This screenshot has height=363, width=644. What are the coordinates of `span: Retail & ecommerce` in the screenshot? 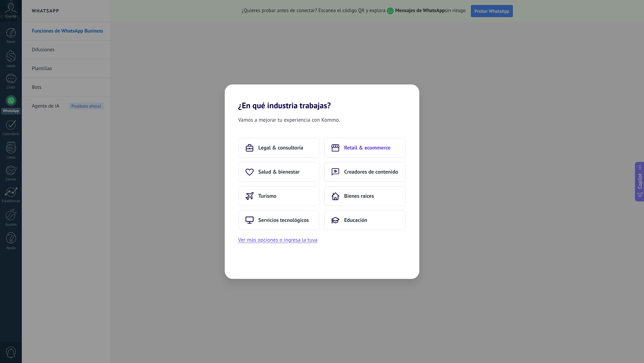 It's located at (367, 148).